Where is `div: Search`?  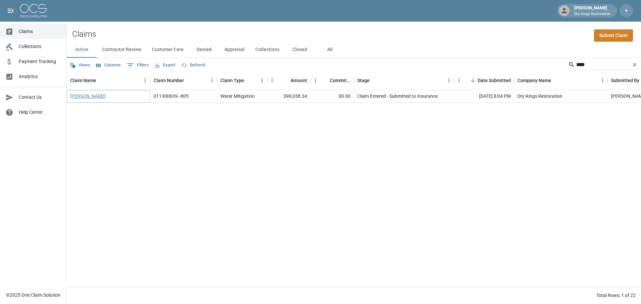
div: Search is located at coordinates (604, 65).